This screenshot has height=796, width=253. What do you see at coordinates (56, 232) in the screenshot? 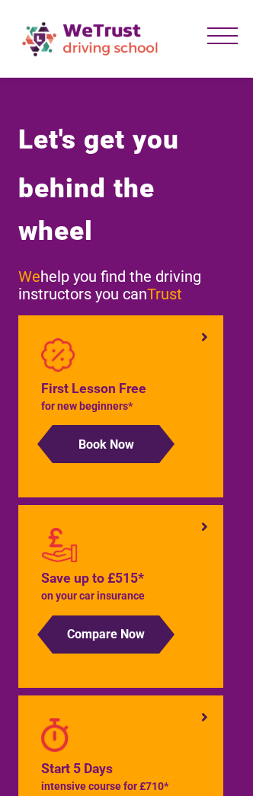
I see `span: wheel` at bounding box center [56, 232].